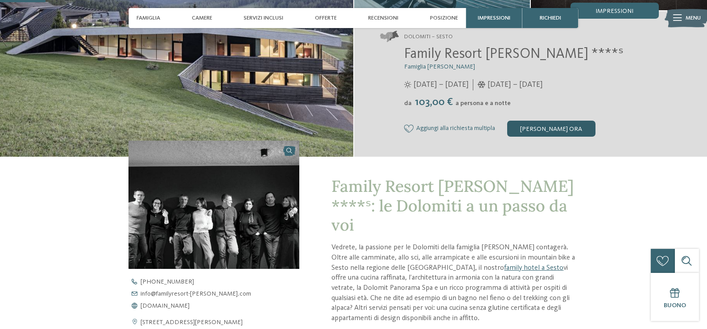 Image resolution: width=707 pixels, height=329 pixels. What do you see at coordinates (533, 268) in the screenshot?
I see `a: family hotel a Sesto` at bounding box center [533, 268].